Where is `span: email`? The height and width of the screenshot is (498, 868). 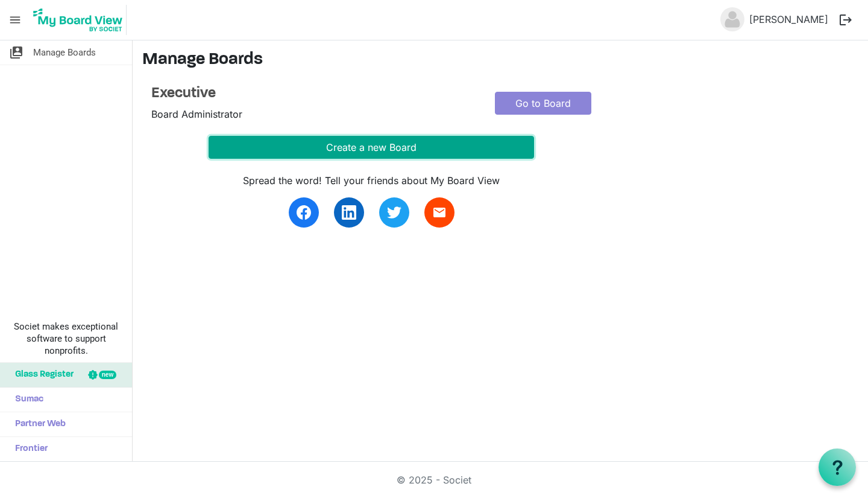
span: email is located at coordinates (440, 213).